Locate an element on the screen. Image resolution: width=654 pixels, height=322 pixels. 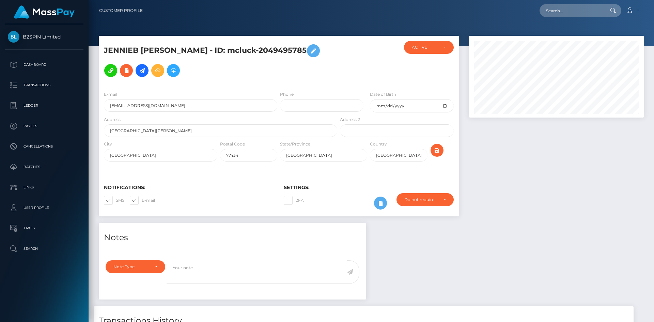
h6: Notifications: is located at coordinates (189, 187).